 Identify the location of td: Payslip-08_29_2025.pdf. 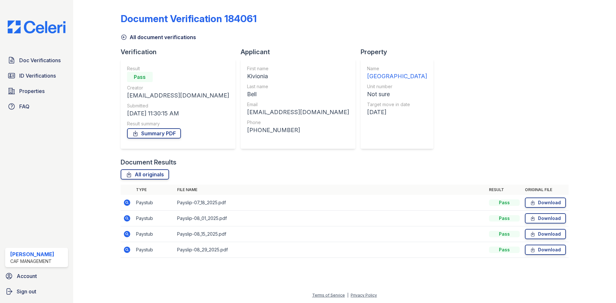
(331, 250).